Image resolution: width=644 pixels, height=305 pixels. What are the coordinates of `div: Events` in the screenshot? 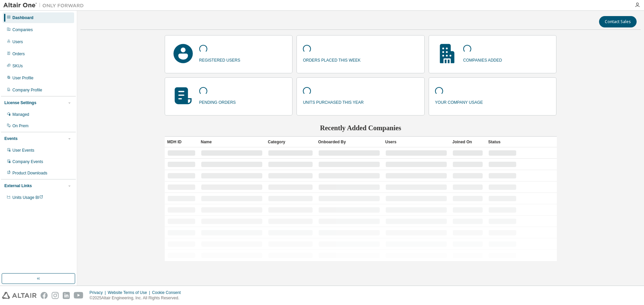 It's located at (11, 138).